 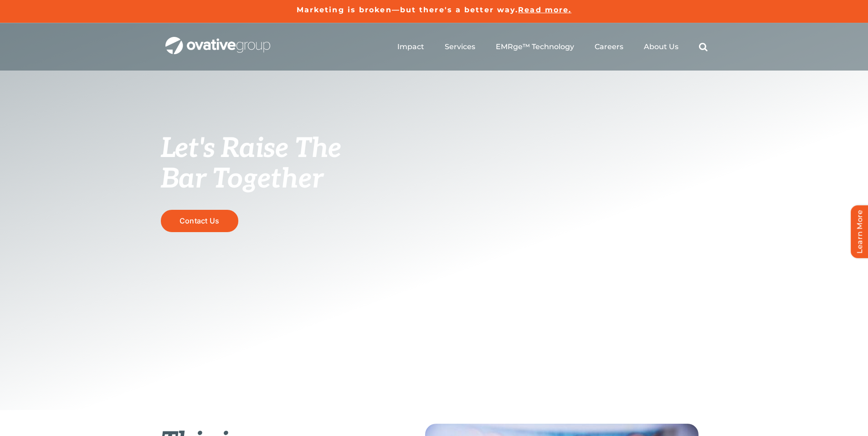 What do you see at coordinates (200, 221) in the screenshot?
I see `a: Contact Us` at bounding box center [200, 221].